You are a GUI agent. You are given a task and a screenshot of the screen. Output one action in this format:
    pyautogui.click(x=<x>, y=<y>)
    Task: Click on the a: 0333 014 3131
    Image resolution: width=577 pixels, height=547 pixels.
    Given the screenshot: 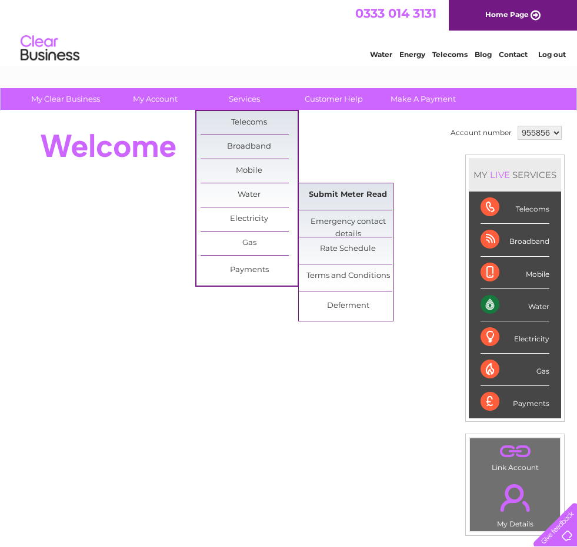 What is the action you would take?
    pyautogui.click(x=396, y=13)
    